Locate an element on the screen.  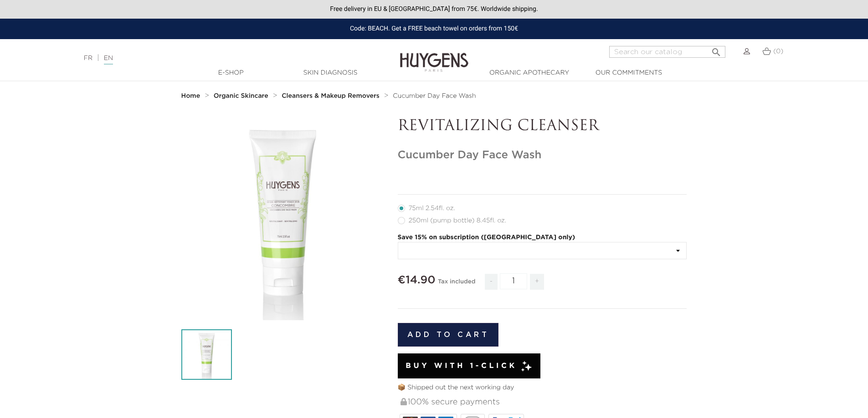
a: EN is located at coordinates (108, 60).